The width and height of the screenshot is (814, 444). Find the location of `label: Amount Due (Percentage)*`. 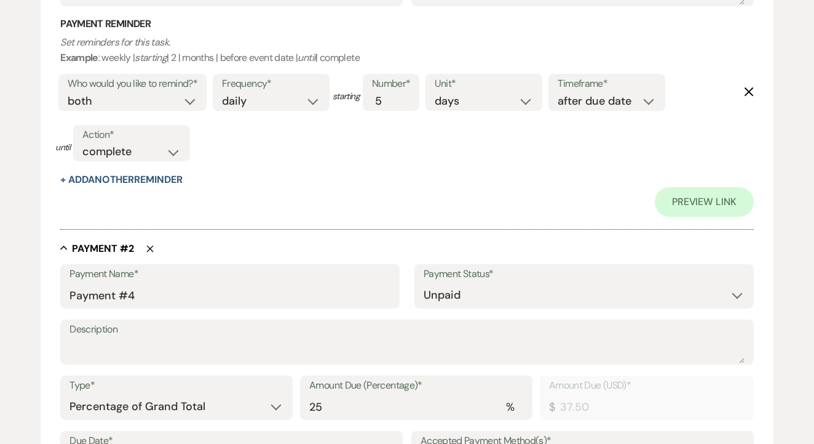

label: Amount Due (Percentage)* is located at coordinates (416, 385).